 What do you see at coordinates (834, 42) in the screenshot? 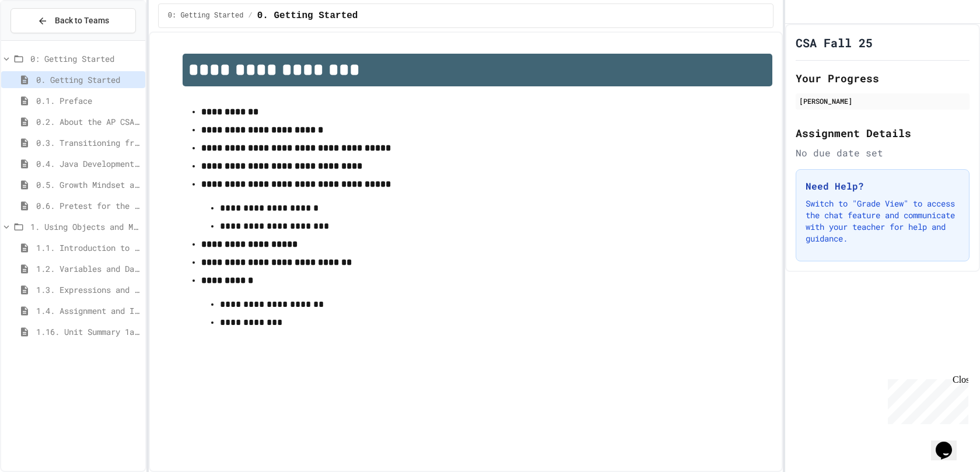
I see `h1: CSA Fall 25` at bounding box center [834, 42].